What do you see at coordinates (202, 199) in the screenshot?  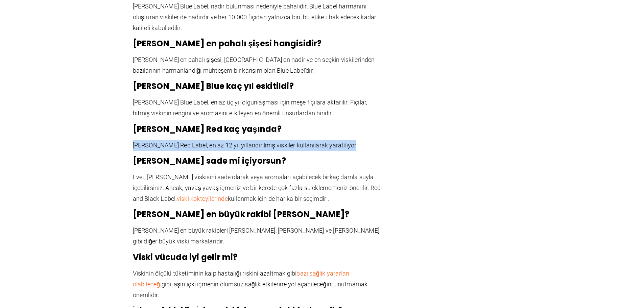 I see `font: viski kokteyllerinde` at bounding box center [202, 199].